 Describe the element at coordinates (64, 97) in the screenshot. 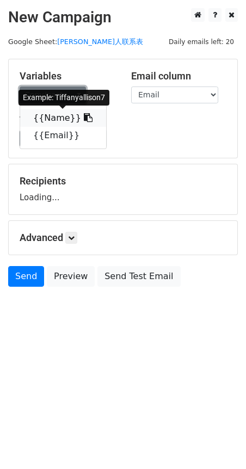

I see `div: Example: Tiffanyallison7` at that location.